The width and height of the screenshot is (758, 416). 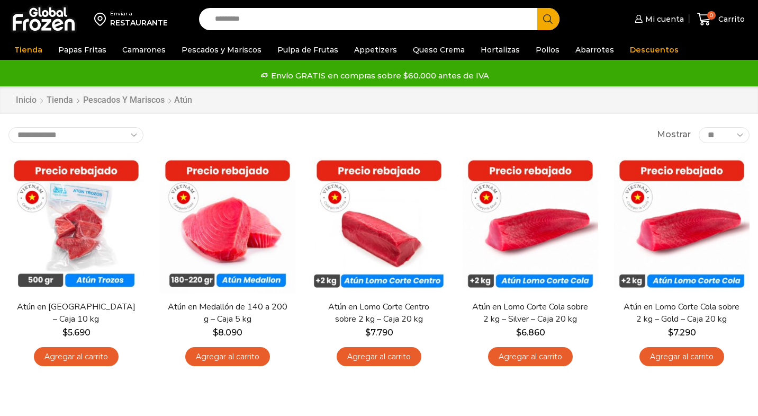 What do you see at coordinates (76, 356) in the screenshot?
I see `a: Agregar al carrito: “Atún en Trozos - Caja 10 kg”` at bounding box center [76, 356].